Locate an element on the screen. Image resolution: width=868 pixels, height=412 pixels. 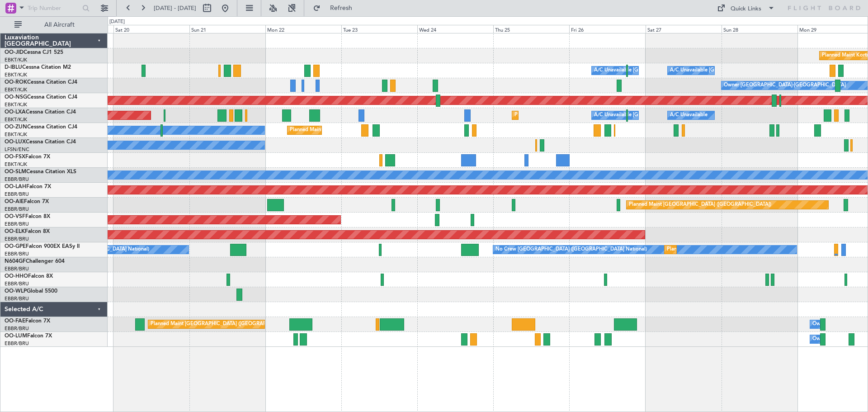
span: OO-FAE is located at coordinates (15, 321).